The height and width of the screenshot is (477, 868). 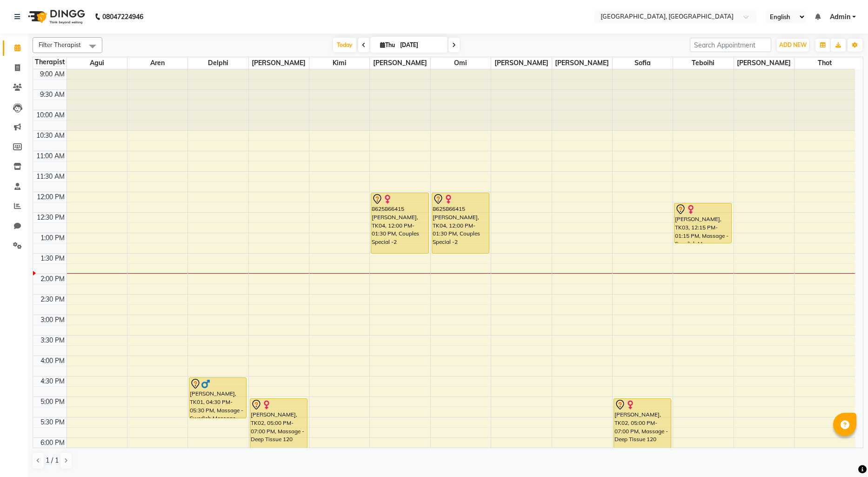 What do you see at coordinates (420, 45) in the screenshot?
I see `input: 2025-09-04` at bounding box center [420, 45].